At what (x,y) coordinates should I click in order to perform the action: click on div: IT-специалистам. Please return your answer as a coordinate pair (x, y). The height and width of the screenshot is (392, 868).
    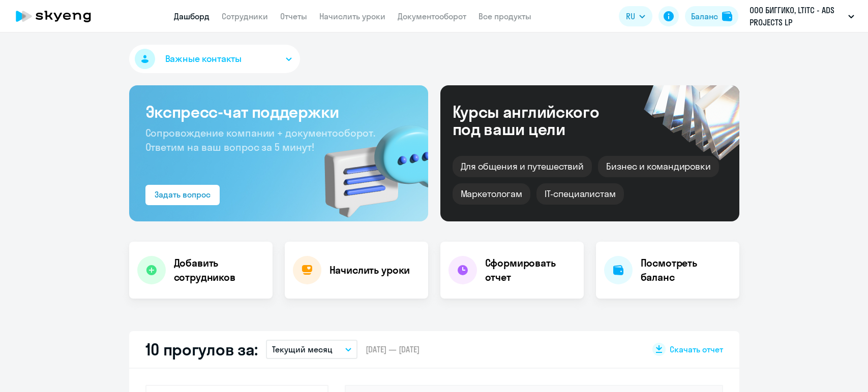
    Looking at the image, I should click on (580, 194).